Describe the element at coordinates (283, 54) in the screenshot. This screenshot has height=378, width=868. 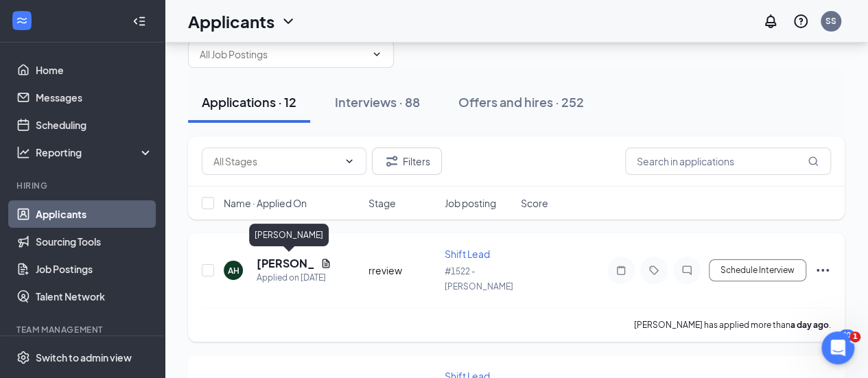
I see `input: All Job Postings` at that location.